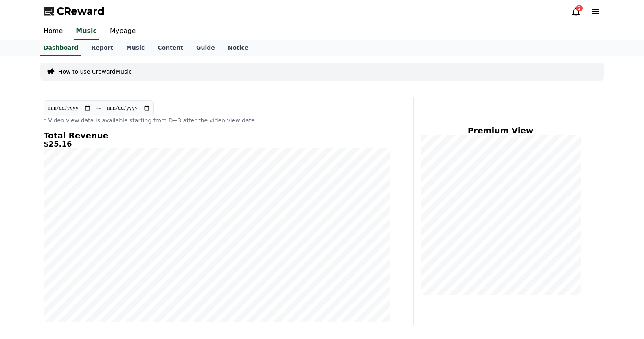 The width and height of the screenshot is (644, 339). I want to click on a: Mypage, so click(122, 31).